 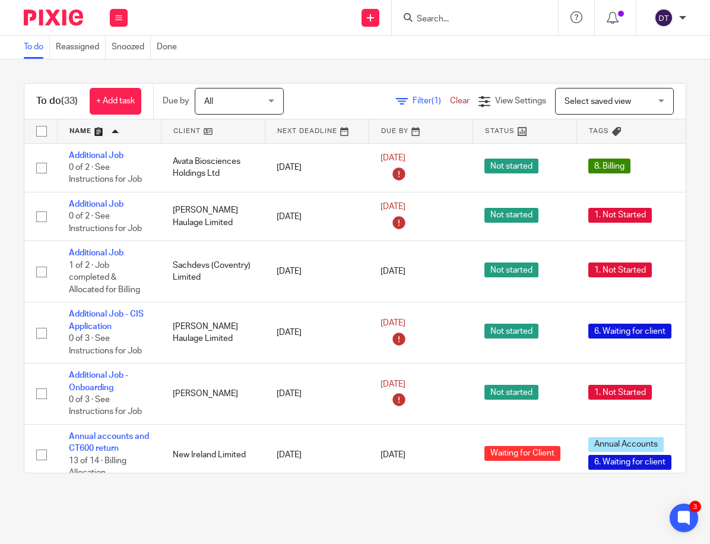 What do you see at coordinates (469, 20) in the screenshot?
I see `input: Search` at bounding box center [469, 20].